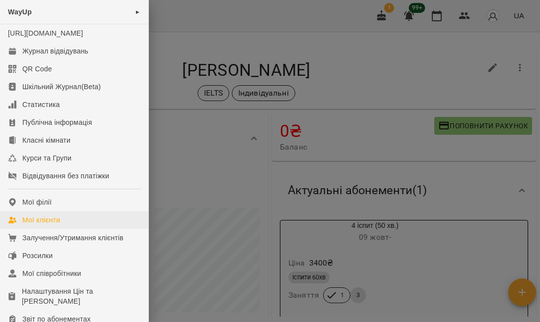 The width and height of the screenshot is (540, 322). What do you see at coordinates (46, 140) in the screenshot?
I see `div: Класні кімнати` at bounding box center [46, 140].